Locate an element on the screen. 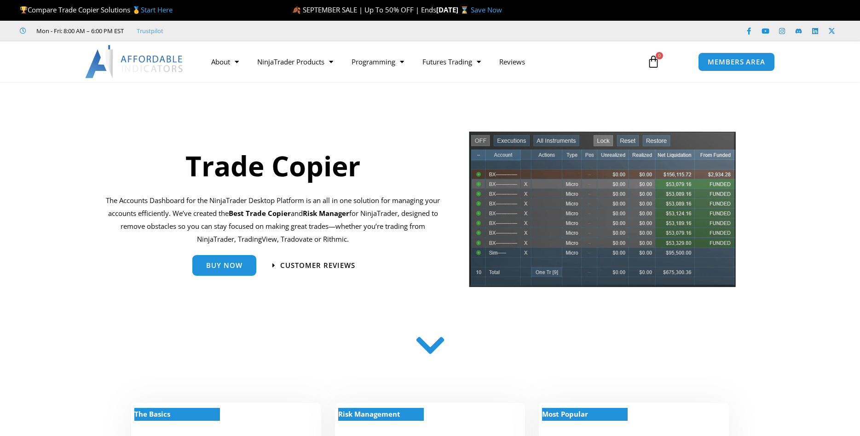 The width and height of the screenshot is (860, 436). strong: Risk Manager is located at coordinates (326, 213).